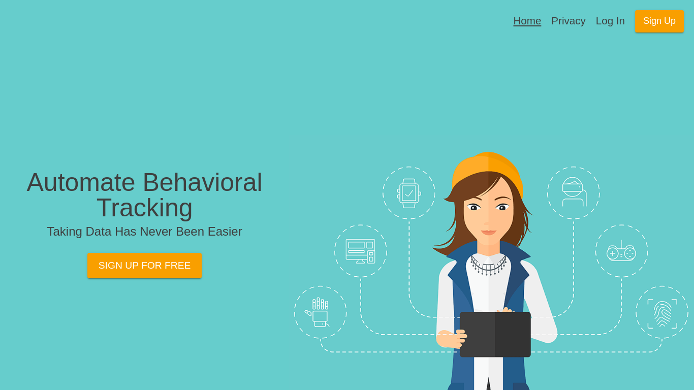 This screenshot has width=694, height=390. Describe the element at coordinates (145, 266) in the screenshot. I see `a: Sign Up for free` at that location.